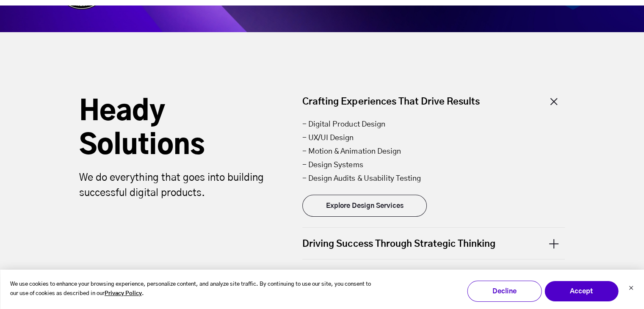  Describe the element at coordinates (175, 129) in the screenshot. I see `h2: Heady Solutions` at that location.